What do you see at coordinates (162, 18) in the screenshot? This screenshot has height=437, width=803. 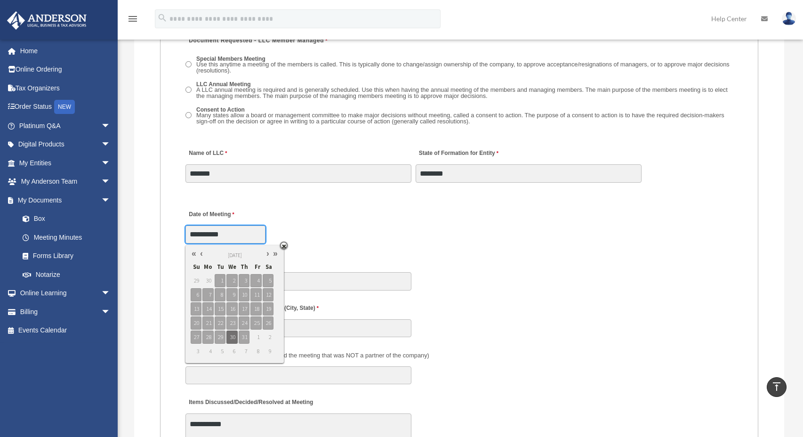 I see `i: search` at bounding box center [162, 18].